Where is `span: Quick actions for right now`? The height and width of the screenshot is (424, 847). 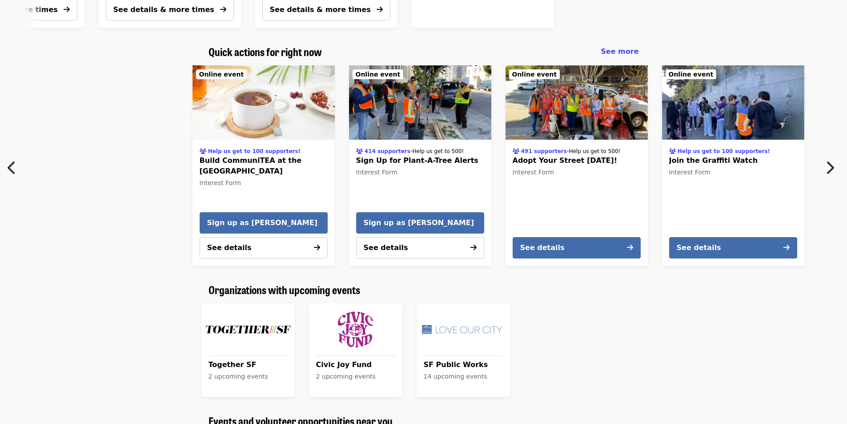 span: Quick actions for right now is located at coordinates (265, 51).